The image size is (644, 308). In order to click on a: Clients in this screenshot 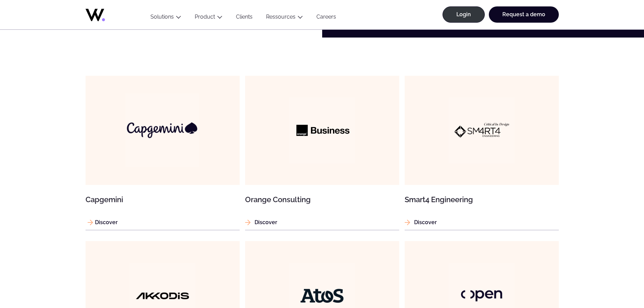, I will do `click(244, 18)`.